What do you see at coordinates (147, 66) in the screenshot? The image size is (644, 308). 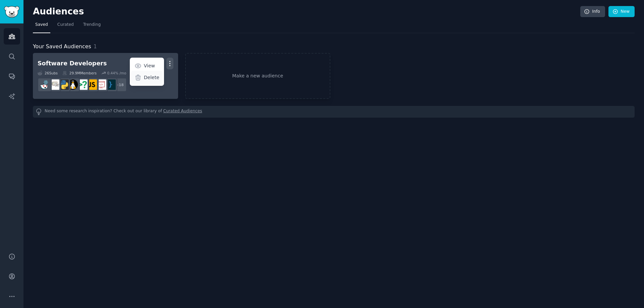 I see `a: View` at bounding box center [147, 66].